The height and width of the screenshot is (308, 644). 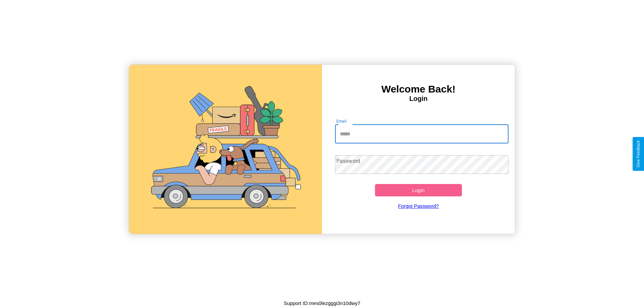 What do you see at coordinates (418, 89) in the screenshot?
I see `h3: Welcome Back!` at bounding box center [418, 89].